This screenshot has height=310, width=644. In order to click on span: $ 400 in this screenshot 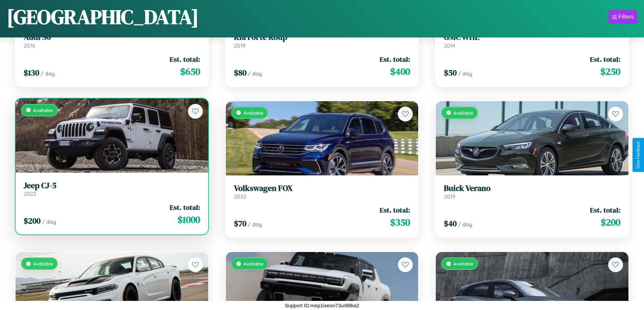, I will do `click(400, 71)`.